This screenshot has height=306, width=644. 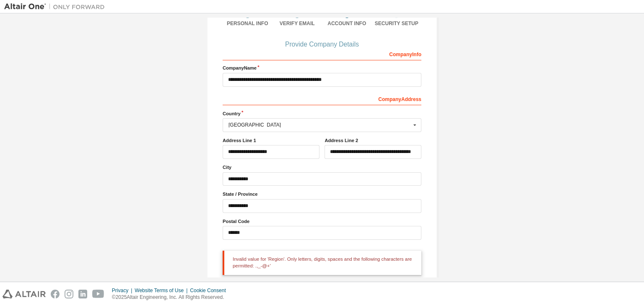 What do you see at coordinates (322, 98) in the screenshot?
I see `div: Company Address` at bounding box center [322, 98].